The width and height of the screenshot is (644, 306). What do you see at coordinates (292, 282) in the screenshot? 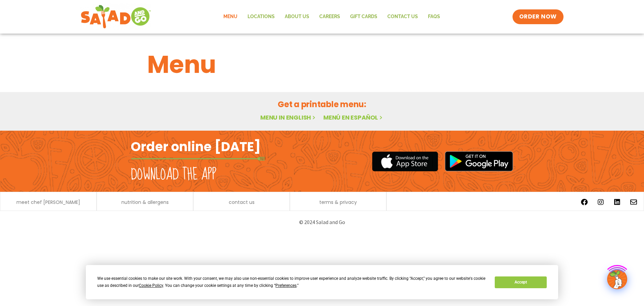
I see `div: We use essential cookies to make our site work. With your consent, we may also use non-essential ...` at bounding box center [292, 282].